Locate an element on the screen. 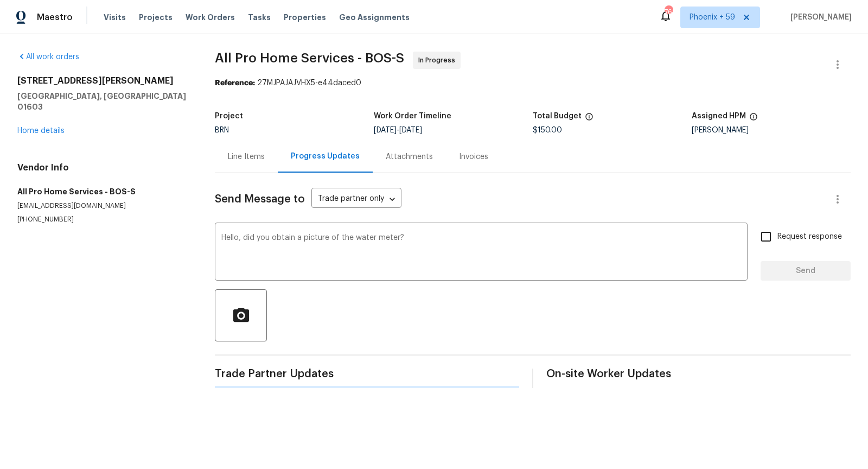  span: All Pro Home Services - BOS-S is located at coordinates (309, 58).